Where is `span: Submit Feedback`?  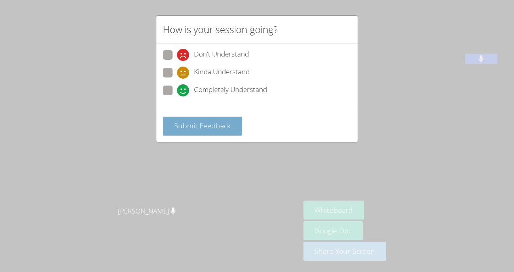 span: Submit Feedback is located at coordinates (203, 126).